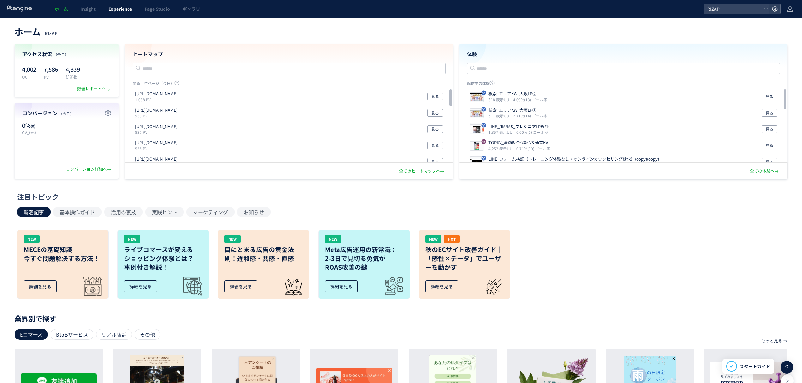 The height and width of the screenshot is (383, 802). Describe the element at coordinates (88, 9) in the screenshot. I see `span: Insight` at that location.